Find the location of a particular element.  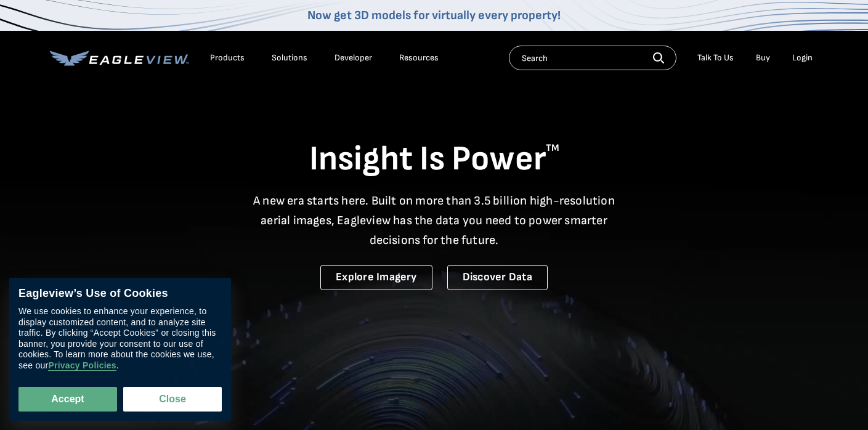

button: Close is located at coordinates (173, 399).